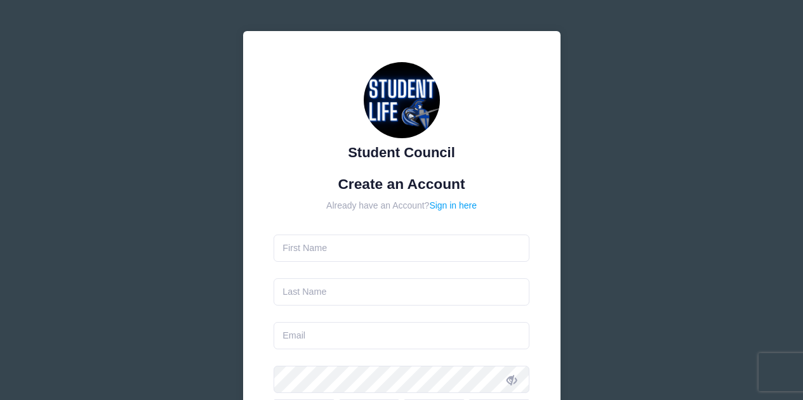 Image resolution: width=803 pixels, height=400 pixels. Describe the element at coordinates (401, 336) in the screenshot. I see `input: Email` at that location.